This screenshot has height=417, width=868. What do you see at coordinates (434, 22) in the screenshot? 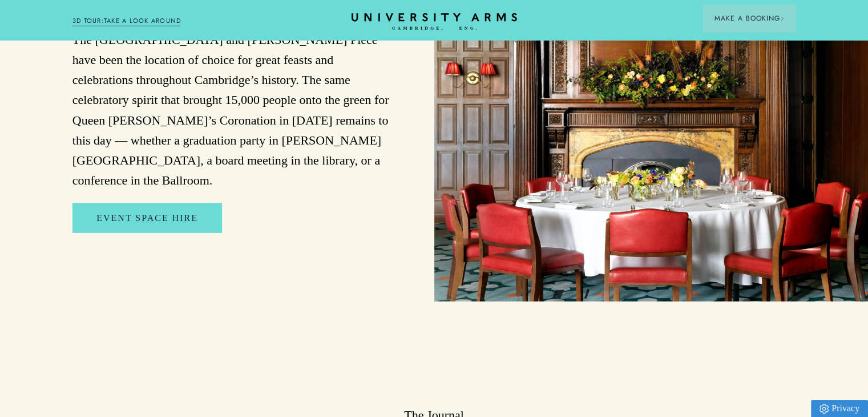
I see `a: Home` at bounding box center [434, 22].